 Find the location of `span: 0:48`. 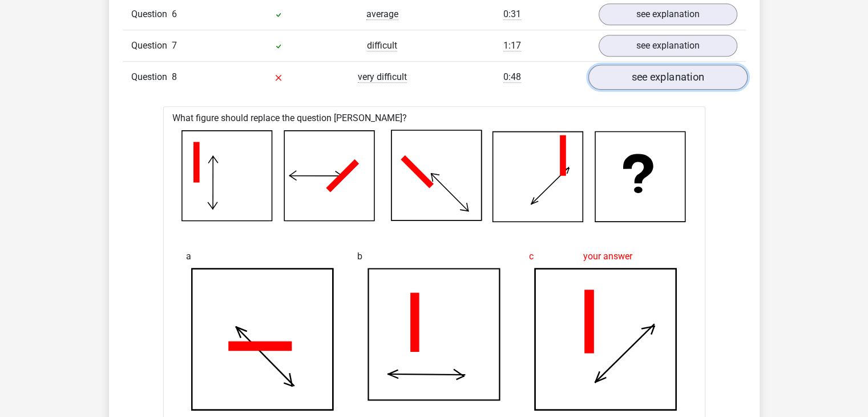

span: 0:48 is located at coordinates (512, 77).